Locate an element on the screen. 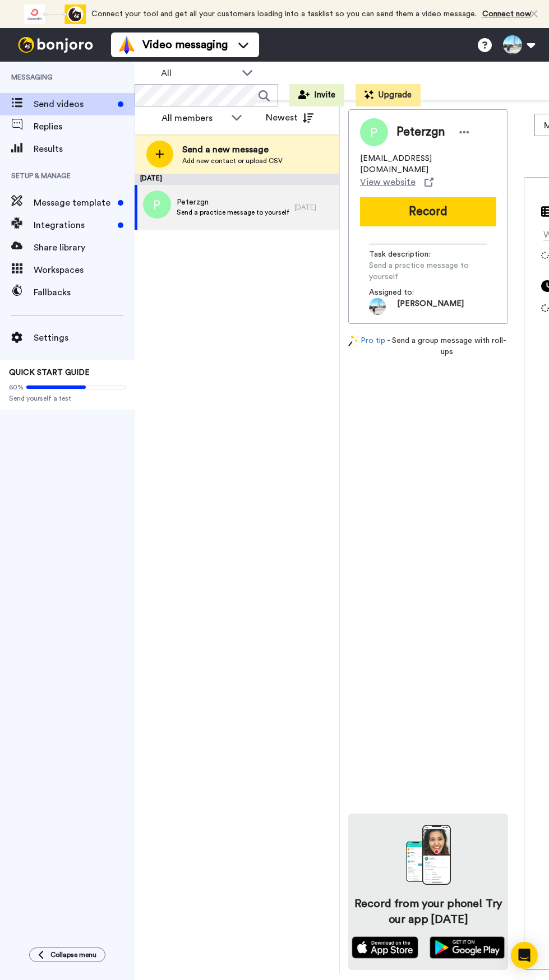 This screenshot has height=980, width=549. span: Connect your tool and get all your customers loading into a tasklist so you can send them a video... is located at coordinates (284, 14).